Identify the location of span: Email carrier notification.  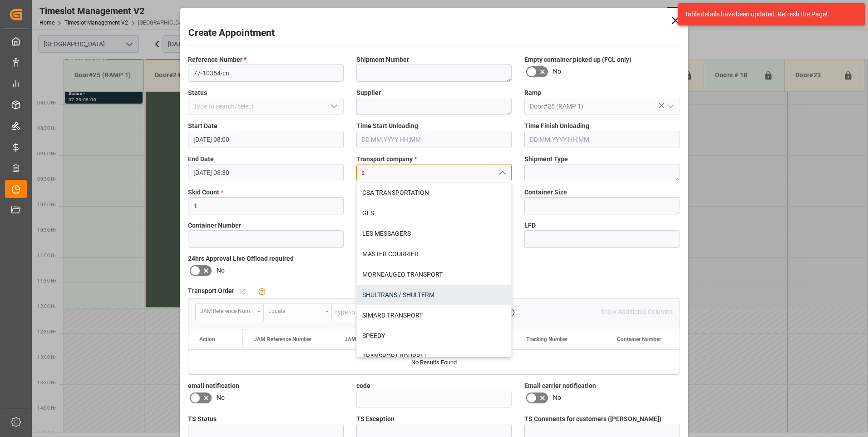
(561, 386).